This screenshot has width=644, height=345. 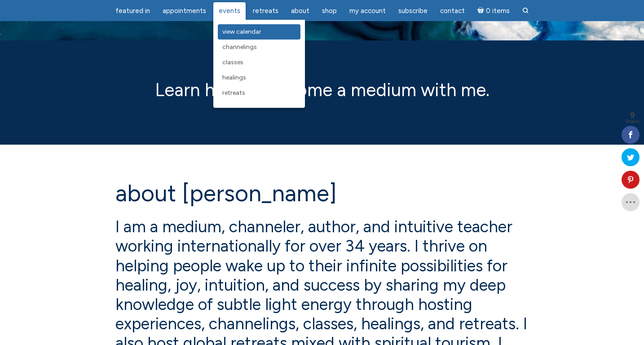 What do you see at coordinates (322, 90) in the screenshot?
I see `p: Learn how to become a medium with me.` at bounding box center [322, 90].